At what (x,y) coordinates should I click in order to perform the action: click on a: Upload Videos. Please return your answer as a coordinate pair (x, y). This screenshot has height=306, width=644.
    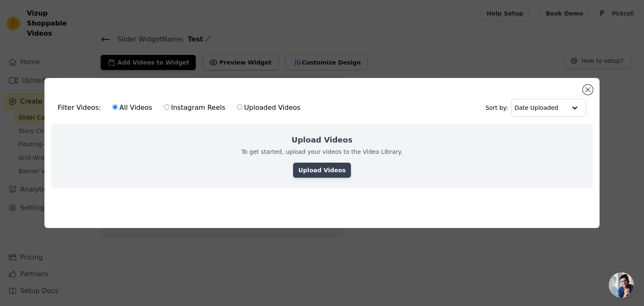
    Looking at the image, I should click on (321, 171).